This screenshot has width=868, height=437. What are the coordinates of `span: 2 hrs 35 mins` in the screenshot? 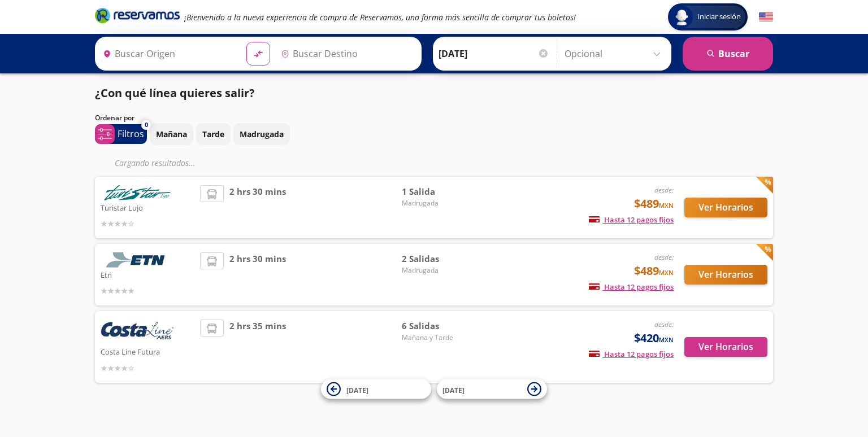 It's located at (258, 347).